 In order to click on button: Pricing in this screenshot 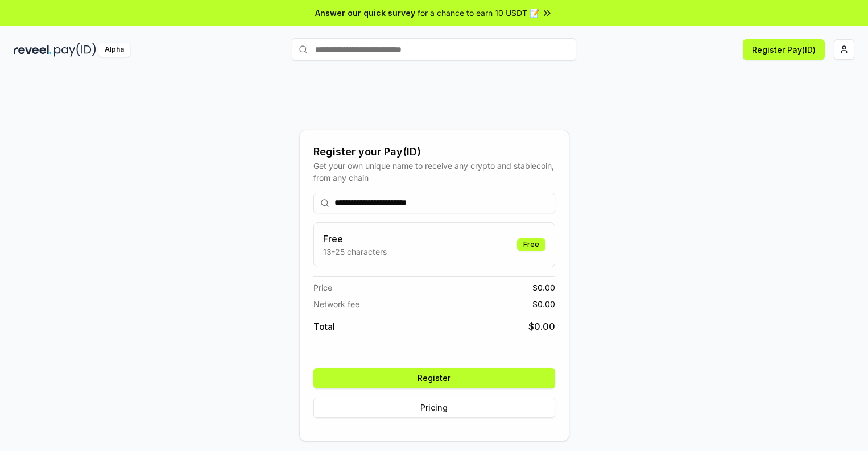, I will do `click(434, 408)`.